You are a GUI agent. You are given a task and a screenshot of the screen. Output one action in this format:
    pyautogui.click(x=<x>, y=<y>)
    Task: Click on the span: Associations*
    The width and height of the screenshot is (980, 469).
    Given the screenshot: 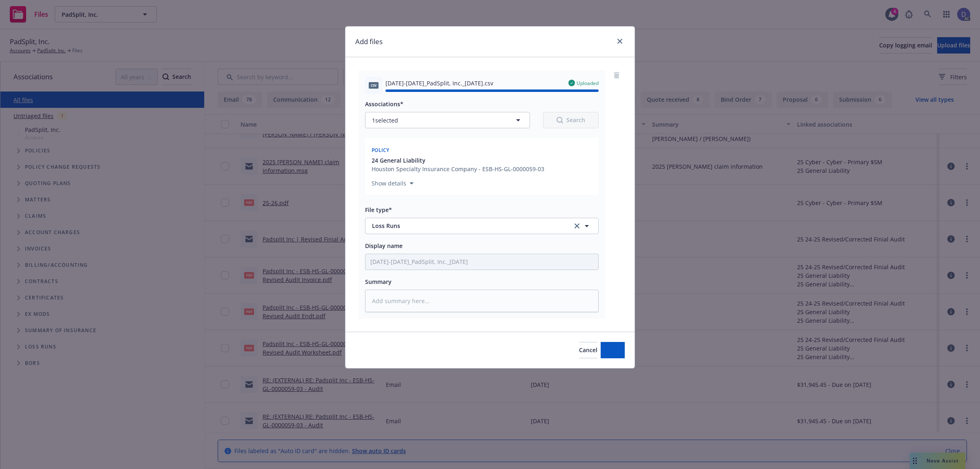 What is the action you would take?
    pyautogui.click(x=385, y=104)
    